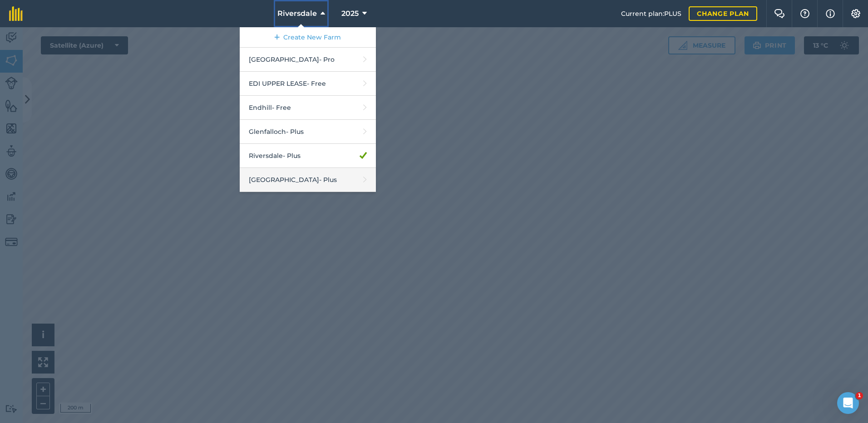  What do you see at coordinates (350, 13) in the screenshot?
I see `span: 2025` at bounding box center [350, 13].